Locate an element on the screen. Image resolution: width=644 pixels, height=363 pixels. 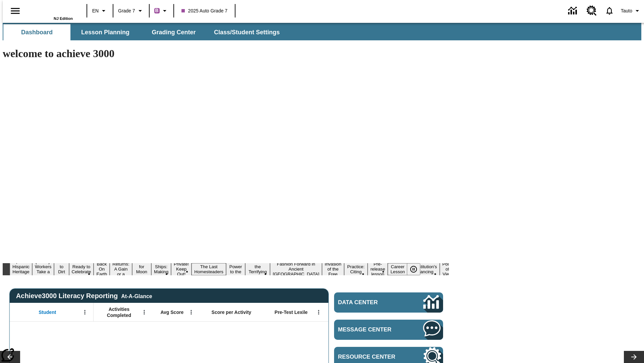
button: Dashboard is located at coordinates (37, 32).